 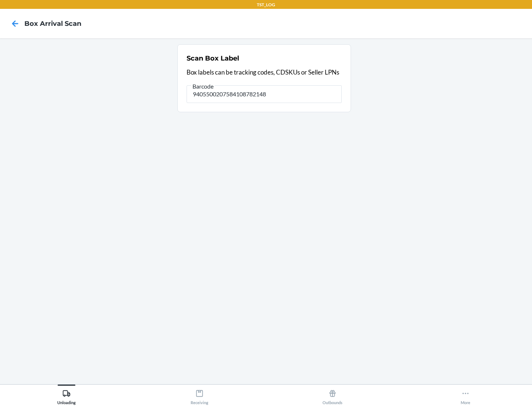 What do you see at coordinates (465, 395) in the screenshot?
I see `button: More` at bounding box center [465, 395].